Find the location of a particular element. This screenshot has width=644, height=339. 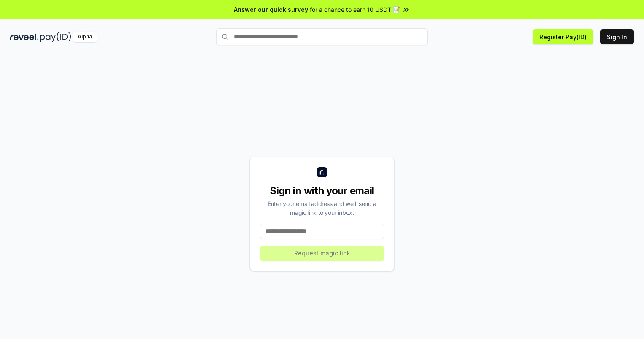

img: reveel_dark is located at coordinates (24, 37).